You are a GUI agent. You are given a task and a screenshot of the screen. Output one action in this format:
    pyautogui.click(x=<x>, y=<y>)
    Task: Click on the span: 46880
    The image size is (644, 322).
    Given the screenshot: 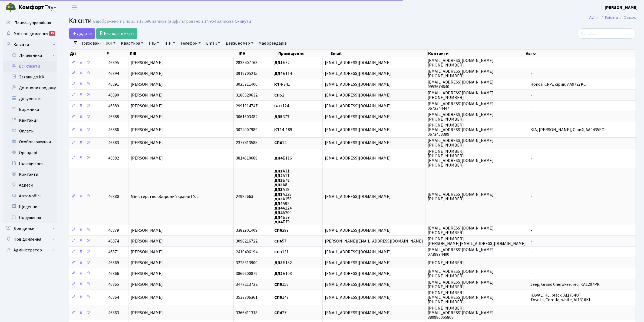 What is the action you would take?
    pyautogui.click(x=114, y=197)
    